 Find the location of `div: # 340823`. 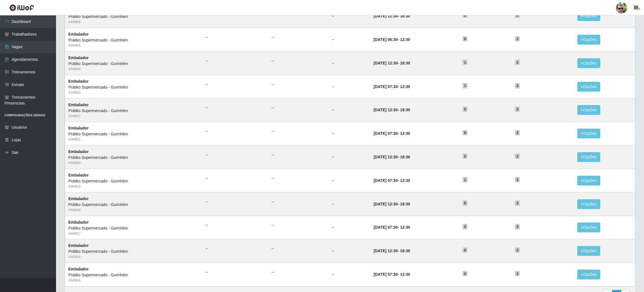

div: # 340823 is located at coordinates (133, 92).